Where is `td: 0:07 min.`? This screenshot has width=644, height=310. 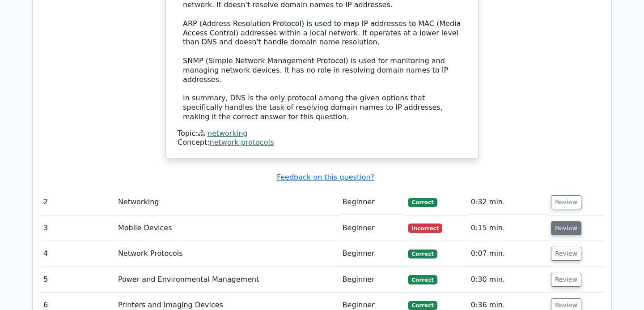 td: 0:07 min. is located at coordinates (507, 254).